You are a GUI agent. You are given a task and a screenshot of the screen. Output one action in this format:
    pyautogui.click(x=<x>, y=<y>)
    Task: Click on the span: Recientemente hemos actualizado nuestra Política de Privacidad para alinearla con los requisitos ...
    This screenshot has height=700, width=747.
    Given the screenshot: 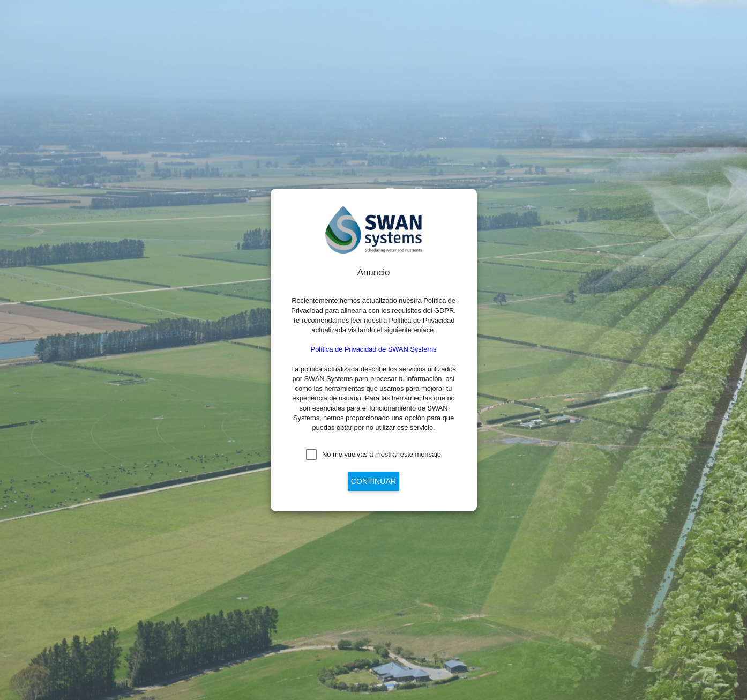 What is the action you would take?
    pyautogui.click(x=373, y=315)
    